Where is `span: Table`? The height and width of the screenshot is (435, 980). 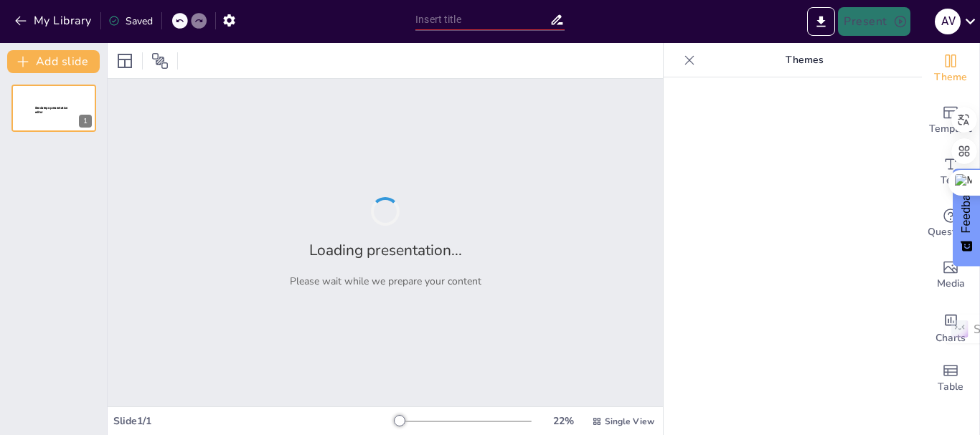 span: Table is located at coordinates (951, 387).